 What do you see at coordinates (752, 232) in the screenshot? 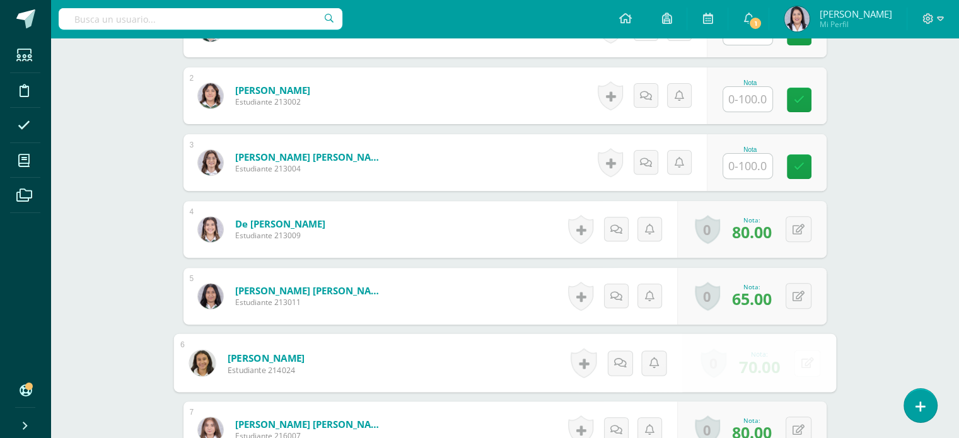
I see `span: 80.00` at bounding box center [752, 232].